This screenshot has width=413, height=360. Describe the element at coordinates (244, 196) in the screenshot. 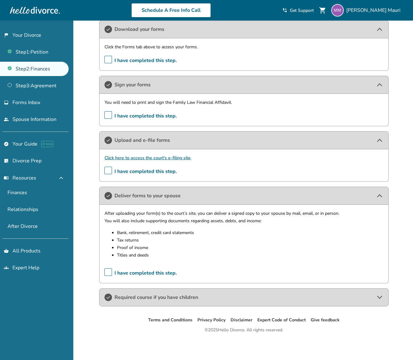

I see `span: Deliver forms to your spouse` at that location.